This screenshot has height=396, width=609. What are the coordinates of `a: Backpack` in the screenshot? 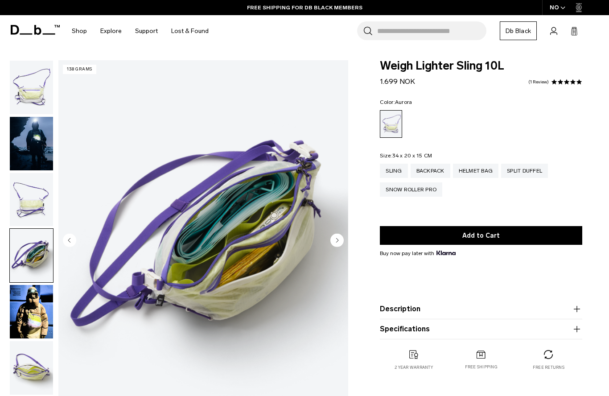 It's located at (430, 171).